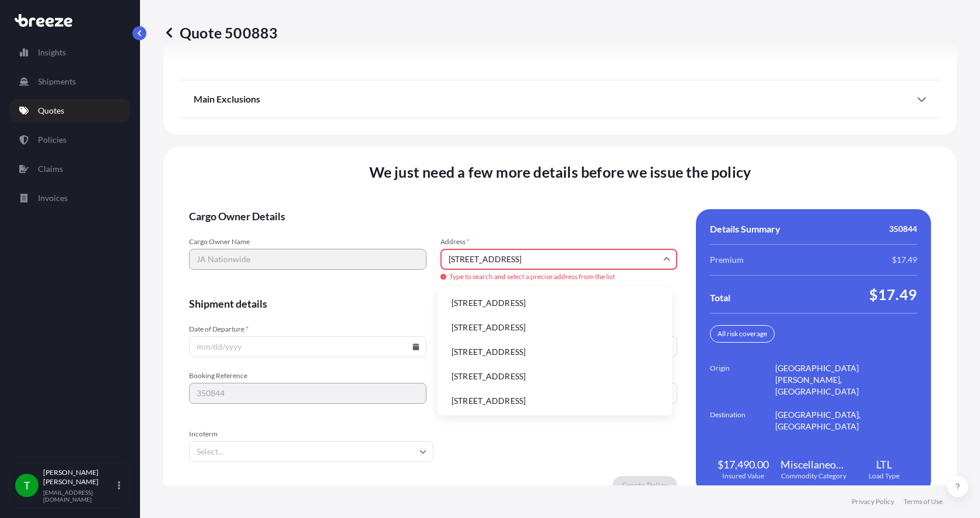 This screenshot has width=980, height=518. Describe the element at coordinates (813, 465) in the screenshot. I see `span: Miscellaneous Manufactured Articles` at that location.